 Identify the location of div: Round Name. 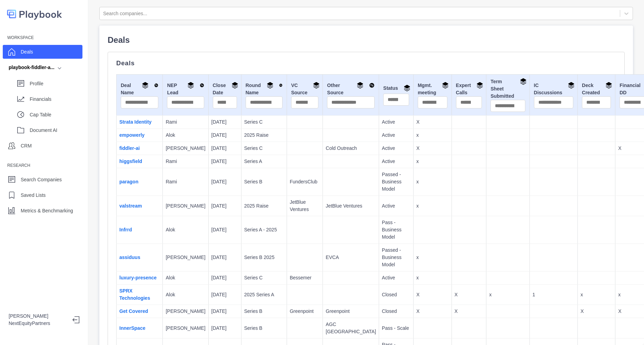
(264, 89).